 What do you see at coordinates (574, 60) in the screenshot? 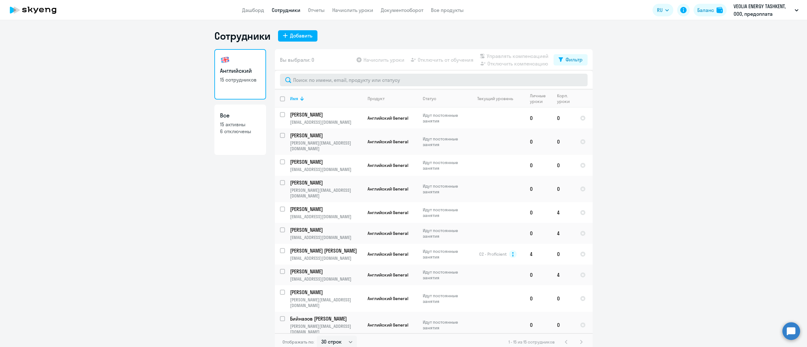
I see `div: Фильтр` at bounding box center [574, 60].